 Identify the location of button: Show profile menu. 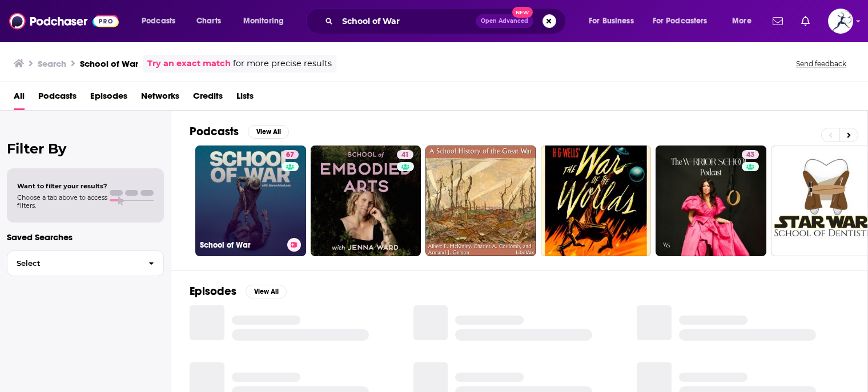
(841, 21).